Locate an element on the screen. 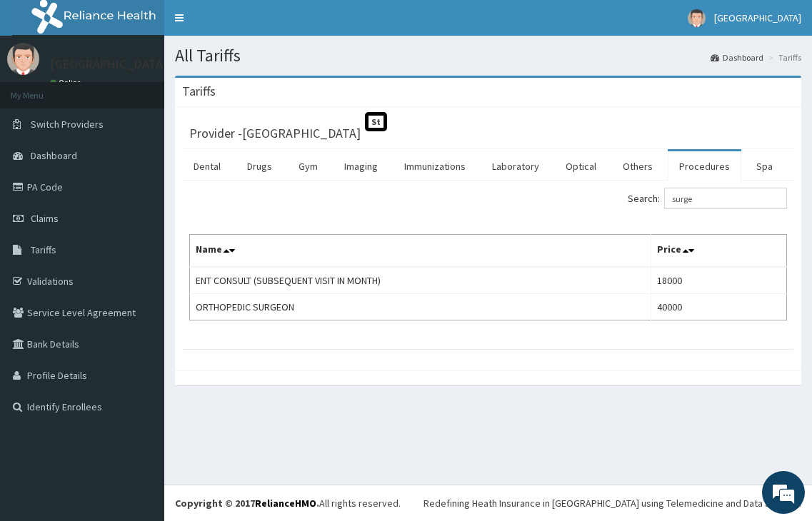 The width and height of the screenshot is (812, 521). th: Price is located at coordinates (719, 252).